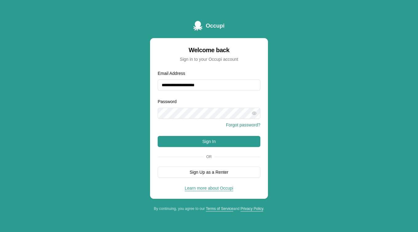  Describe the element at coordinates (209, 188) in the screenshot. I see `a: Learn more about Occupi` at that location.